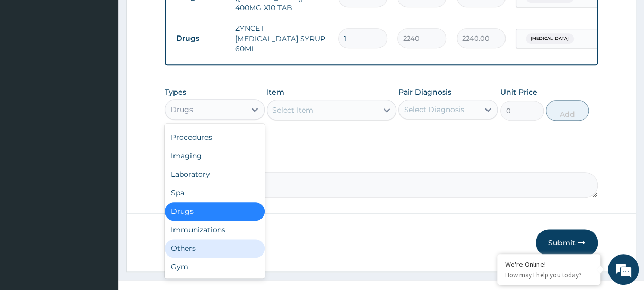  I want to click on div: Minimize live chat window, so click(181, 17).